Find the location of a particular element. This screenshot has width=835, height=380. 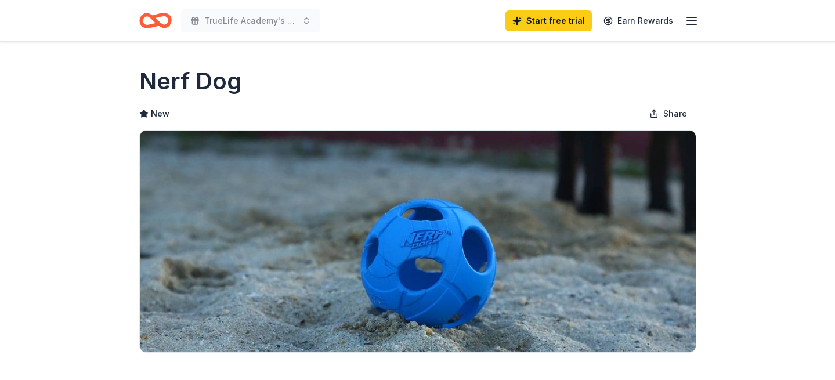

a: Earn Rewards is located at coordinates (638, 21).